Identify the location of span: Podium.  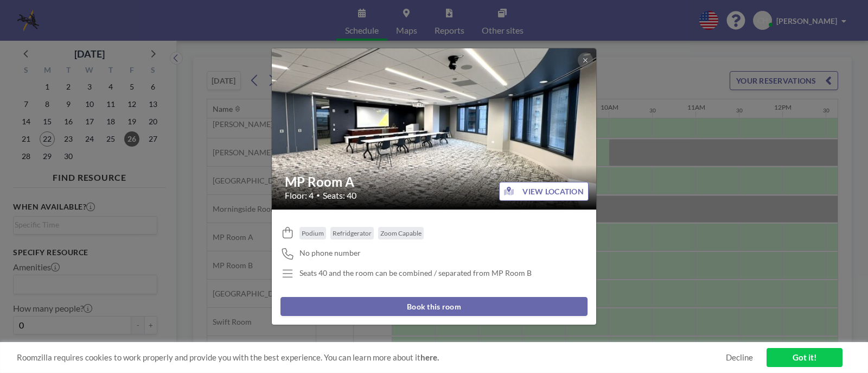
(312, 233).